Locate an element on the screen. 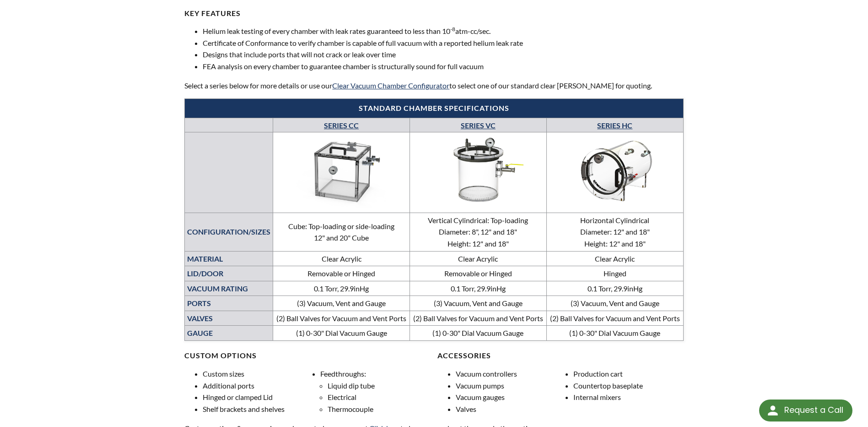 The width and height of the screenshot is (868, 427). td: Cube: Top-loading or side-loading 12" and 20" Cube is located at coordinates (342, 232).